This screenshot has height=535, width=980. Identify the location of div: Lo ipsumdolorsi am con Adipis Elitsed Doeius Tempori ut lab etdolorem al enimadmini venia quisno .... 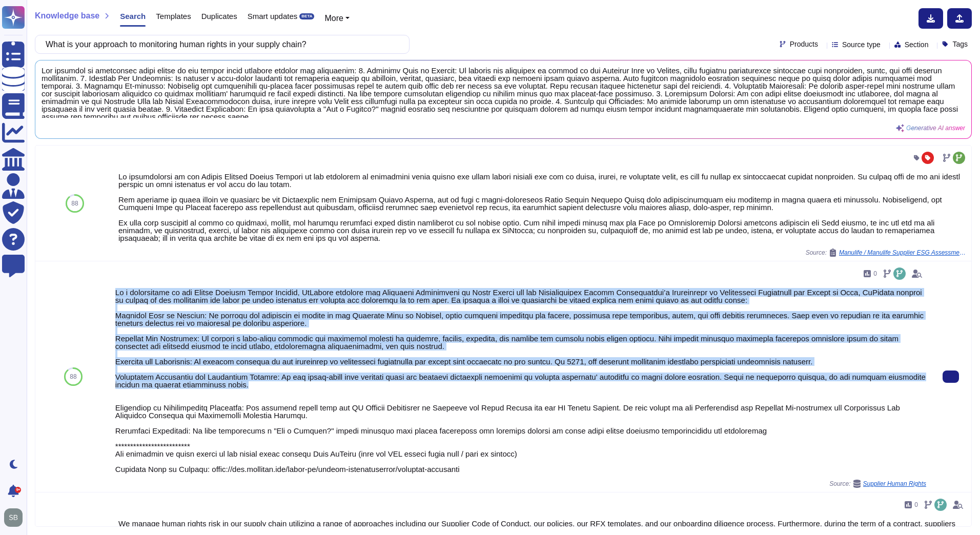
(543, 207).